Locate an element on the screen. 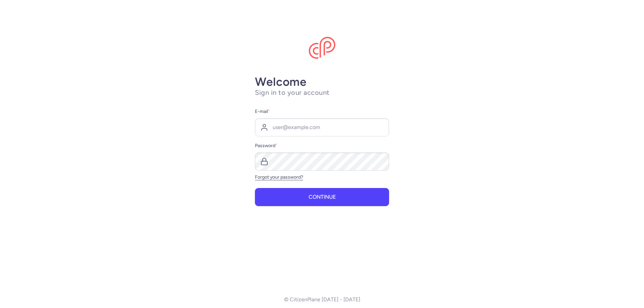 The width and height of the screenshot is (644, 308). h1: Sign in to your account is located at coordinates (322, 92).